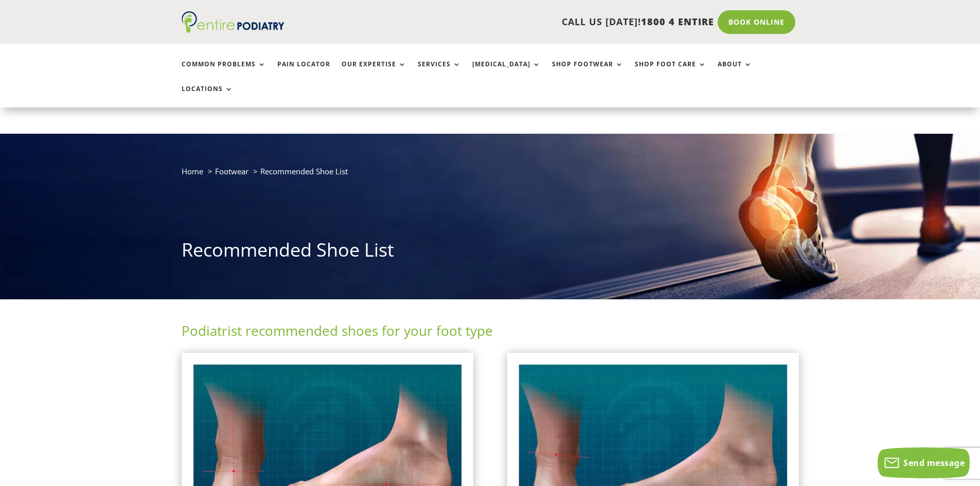  Describe the element at coordinates (231, 171) in the screenshot. I see `span: Footwear` at that location.